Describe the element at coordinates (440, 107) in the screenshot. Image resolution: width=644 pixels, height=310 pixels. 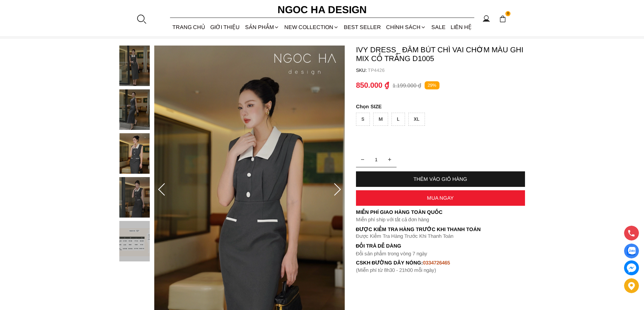
I see `p: SIZE` at that location.